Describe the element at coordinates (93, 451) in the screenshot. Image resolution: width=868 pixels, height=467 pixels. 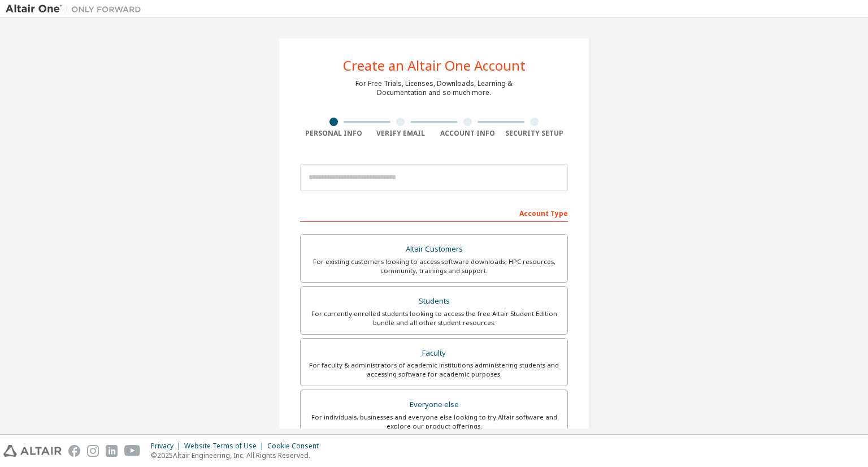
I see `img: instagram.svg` at that location.